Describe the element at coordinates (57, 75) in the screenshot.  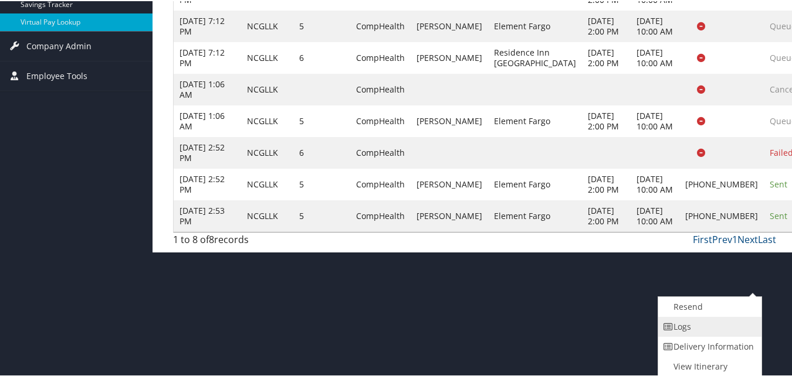
I see `span: Employee Tools` at that location.